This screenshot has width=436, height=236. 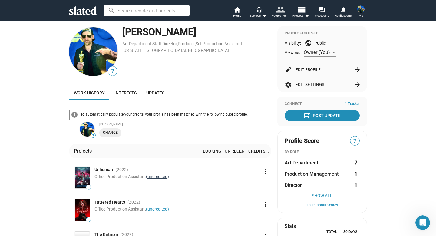 I want to click on mat-icon: view_list, so click(x=302, y=9).